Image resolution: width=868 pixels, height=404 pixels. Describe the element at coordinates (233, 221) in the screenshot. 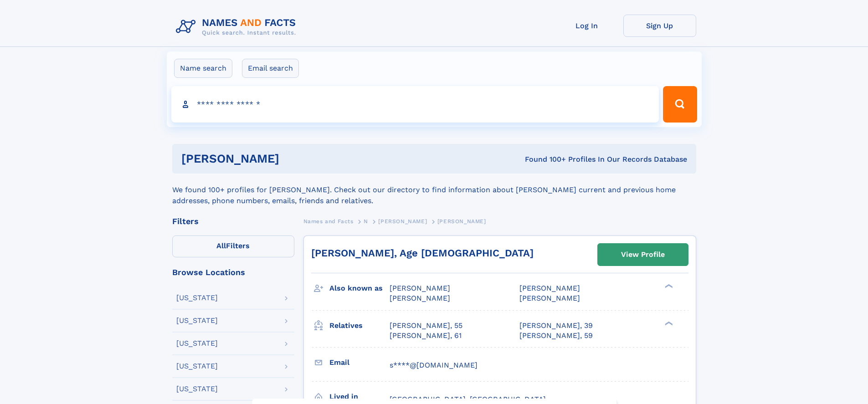

I see `div: Filters` at that location.